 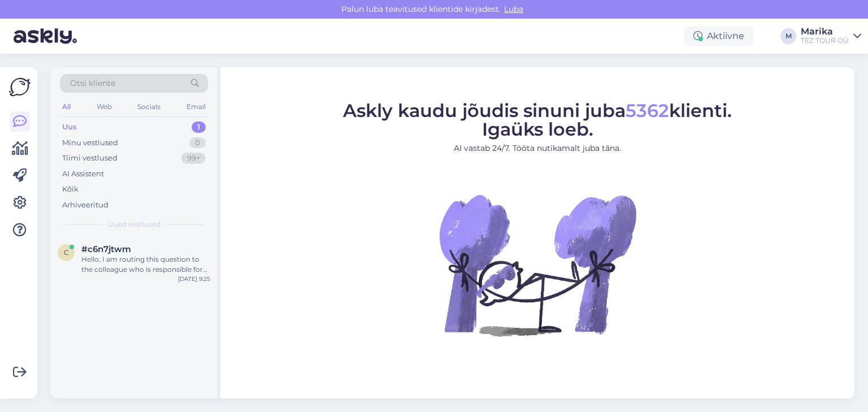 What do you see at coordinates (70, 189) in the screenshot?
I see `div: Kõik` at bounding box center [70, 189].